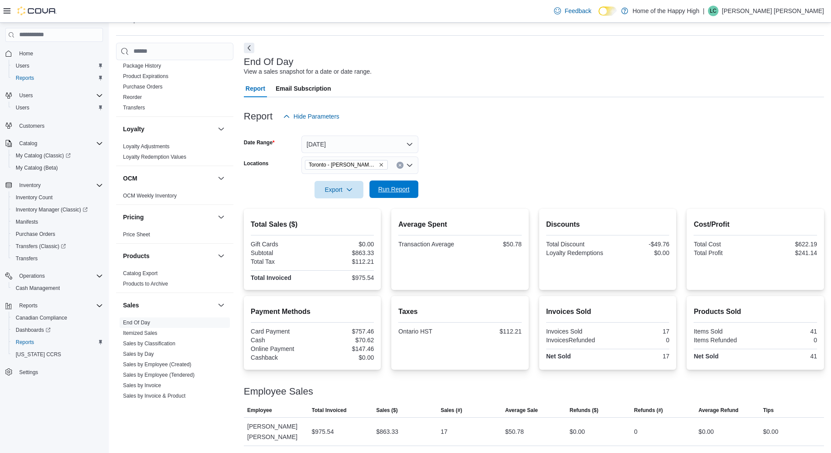 The height and width of the screenshot is (453, 831). I want to click on span: Email Subscription, so click(303, 89).